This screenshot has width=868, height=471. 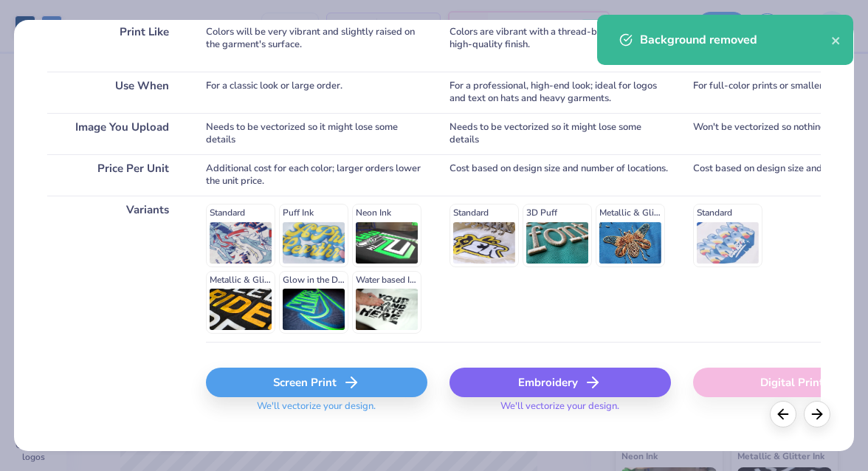 I want to click on div: Embroidery, so click(x=560, y=382).